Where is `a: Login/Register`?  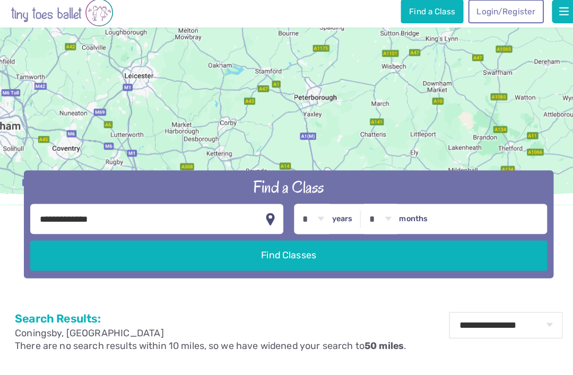 a: Login/Register is located at coordinates (500, 16).